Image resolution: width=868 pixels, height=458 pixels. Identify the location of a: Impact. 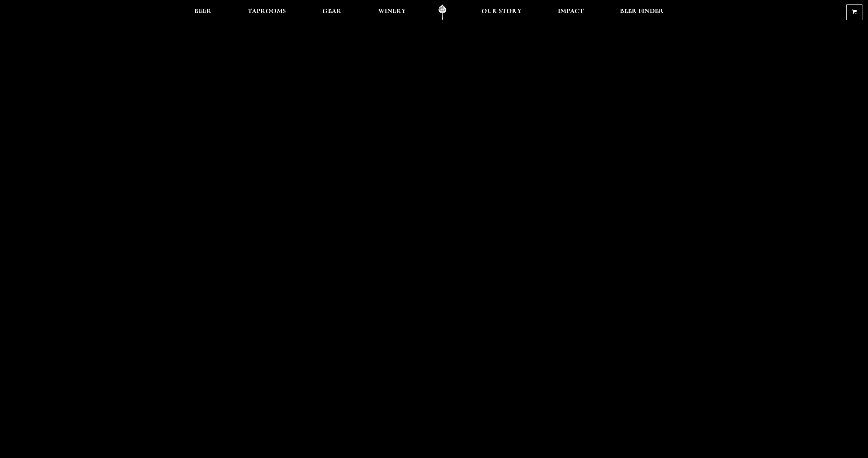
(570, 12).